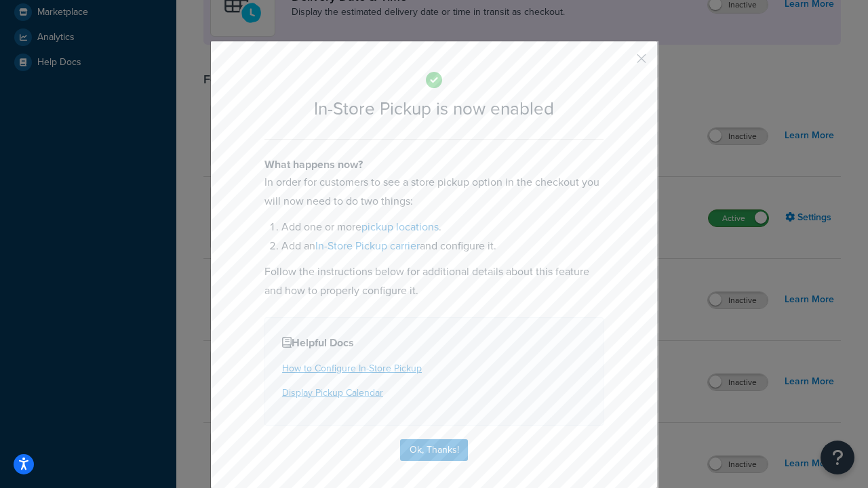 This screenshot has height=488, width=868. What do you see at coordinates (400, 227) in the screenshot?
I see `a: pickup locations` at bounding box center [400, 227].